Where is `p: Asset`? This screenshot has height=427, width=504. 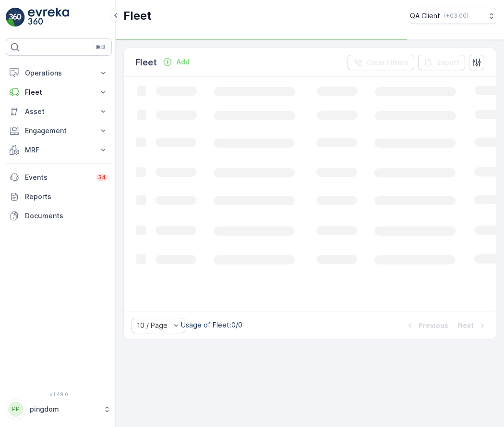
p: Asset is located at coordinates (59, 112).